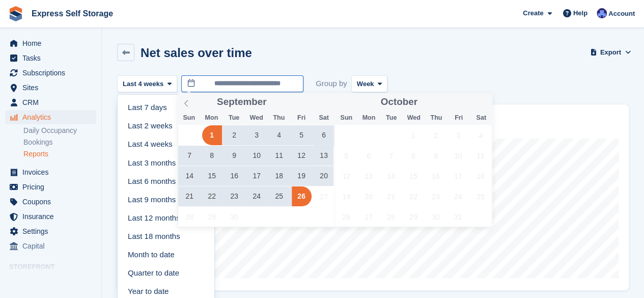  Describe the element at coordinates (390, 217) in the screenshot. I see `span: October 28, 2025` at that location.